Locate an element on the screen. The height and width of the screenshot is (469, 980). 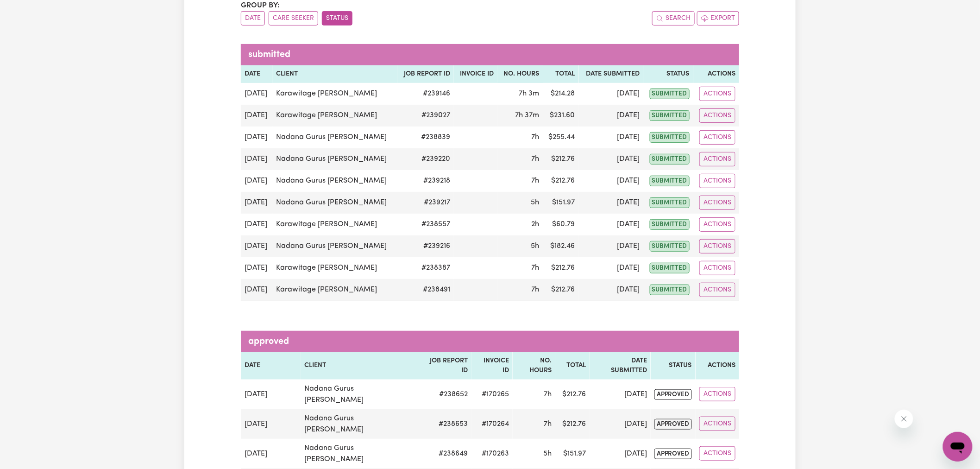
td: # 238649 is located at coordinates (445, 454).